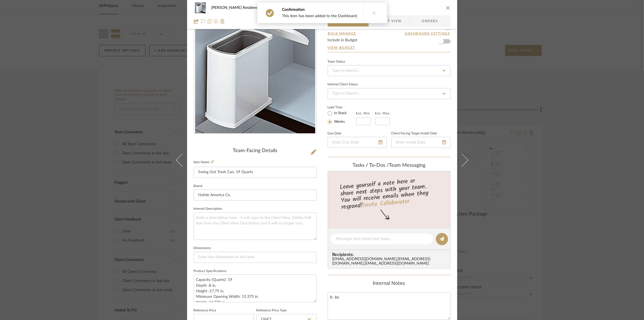  Describe the element at coordinates (383, 113) in the screenshot. I see `label: Est. Max` at that location.